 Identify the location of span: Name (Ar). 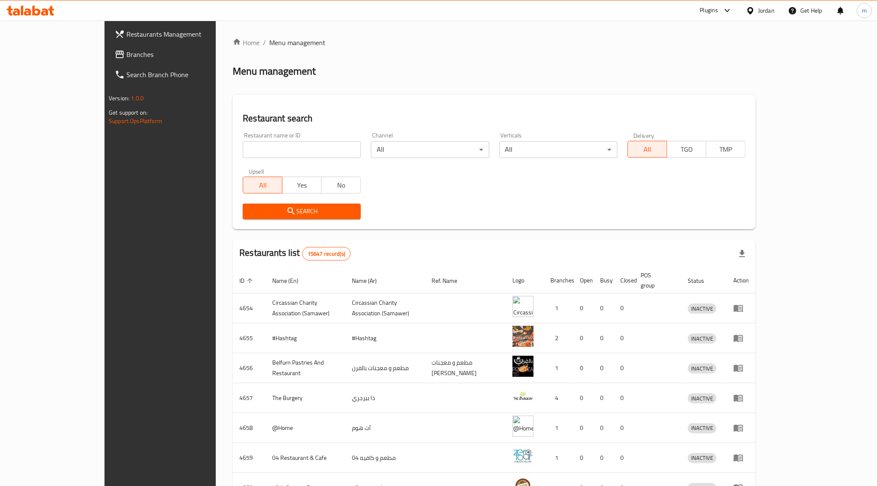
(370, 281).